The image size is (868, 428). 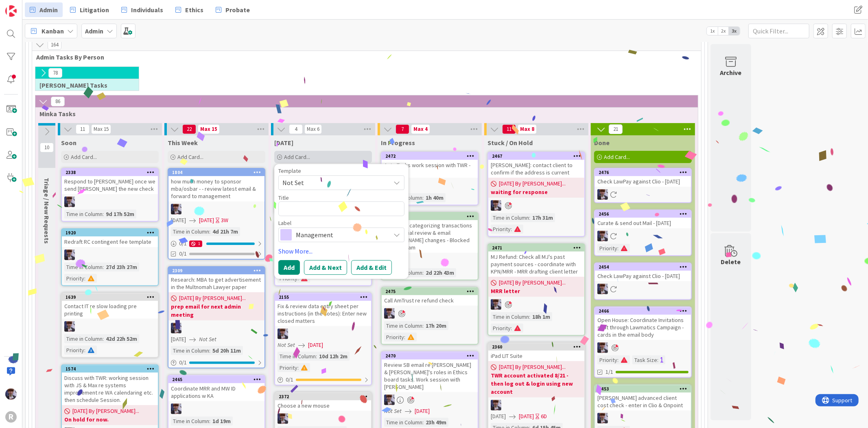 I want to click on div: 5d 20h 11m, so click(x=227, y=350).